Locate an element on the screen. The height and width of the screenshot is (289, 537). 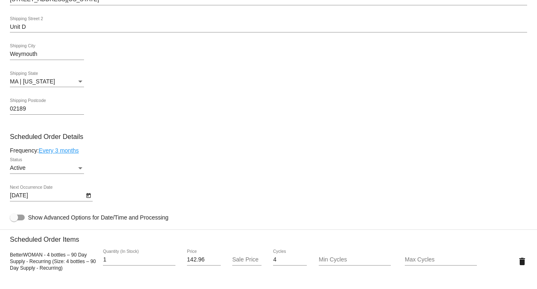
a: Every 3 months is located at coordinates (58, 151).